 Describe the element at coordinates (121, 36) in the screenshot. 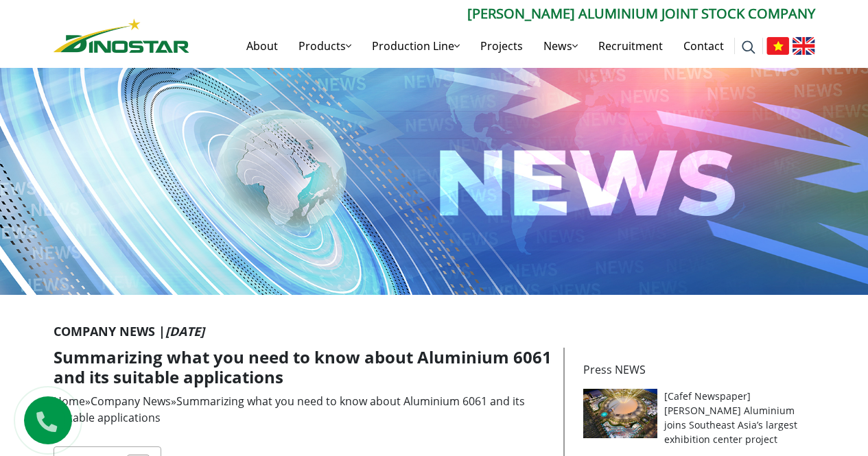

I see `img: Nhôm Dinostar` at that location.